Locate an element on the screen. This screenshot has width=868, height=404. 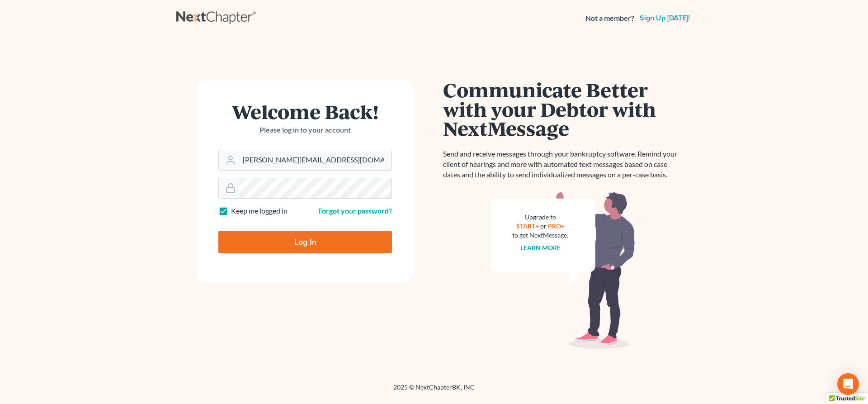
div: to get NextMessage. is located at coordinates (540, 235).